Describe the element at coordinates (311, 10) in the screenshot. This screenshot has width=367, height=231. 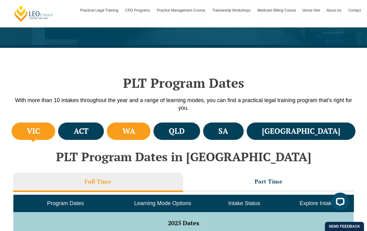
I see `a: Venue Hire` at that location.